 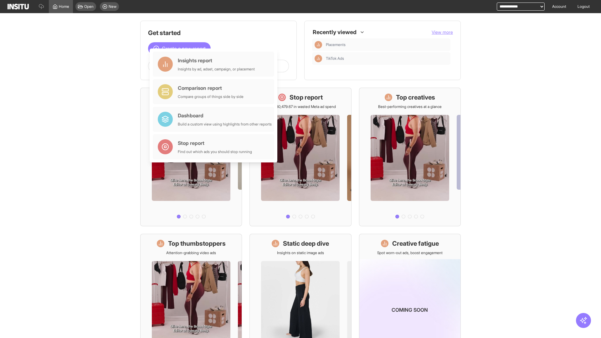 What do you see at coordinates (191, 253) in the screenshot?
I see `p: Attention-grabbing video ads` at bounding box center [191, 253].